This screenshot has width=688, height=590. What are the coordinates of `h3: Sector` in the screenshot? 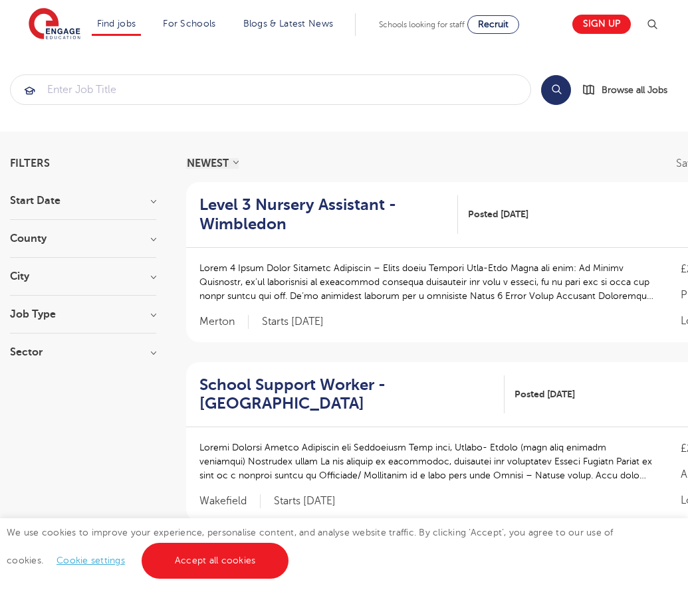 It's located at (83, 352).